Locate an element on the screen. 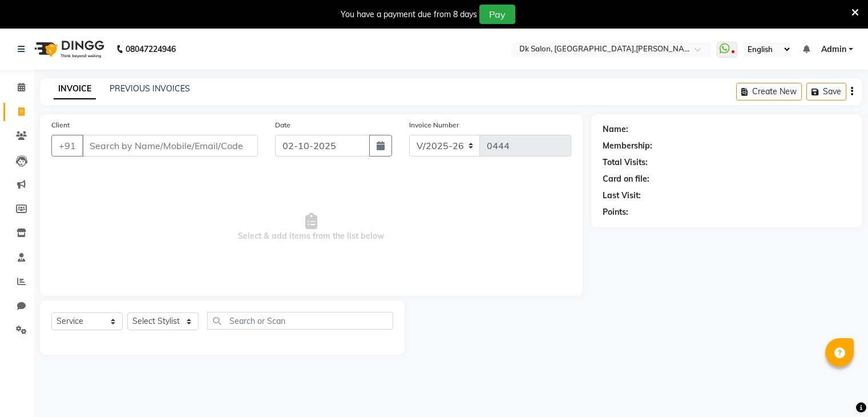  div: You have a payment due from 8 days is located at coordinates (409, 14).